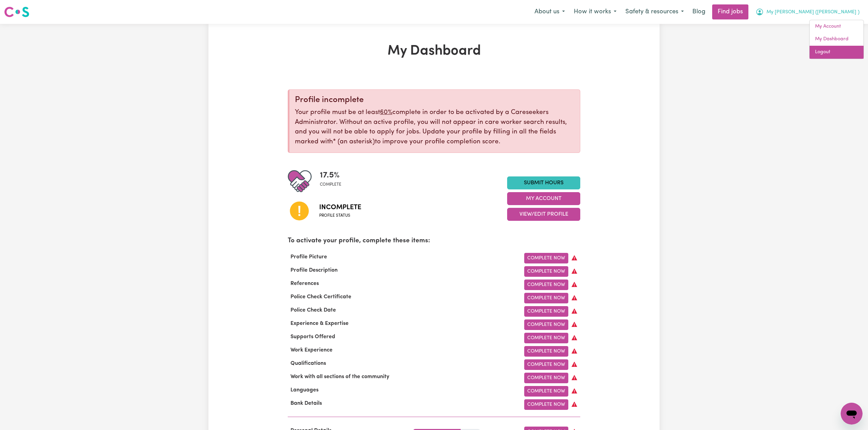  I want to click on a: My Account, so click(836, 27).